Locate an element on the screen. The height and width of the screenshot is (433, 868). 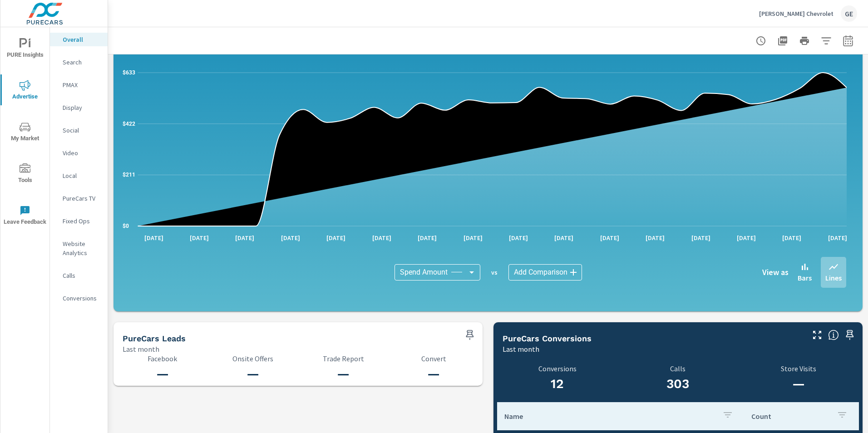
div: nav menu is located at coordinates (25, 131).